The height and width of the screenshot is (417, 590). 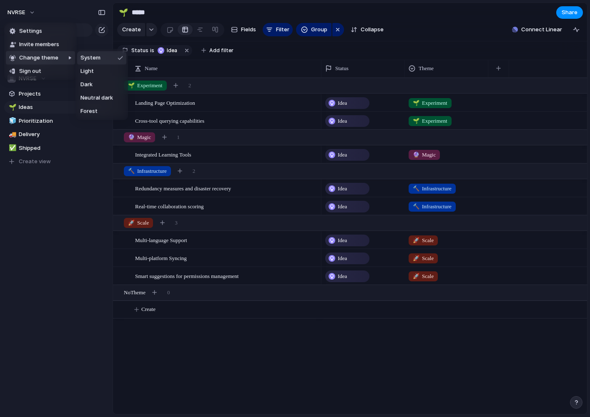 I want to click on span: Settings, so click(x=30, y=31).